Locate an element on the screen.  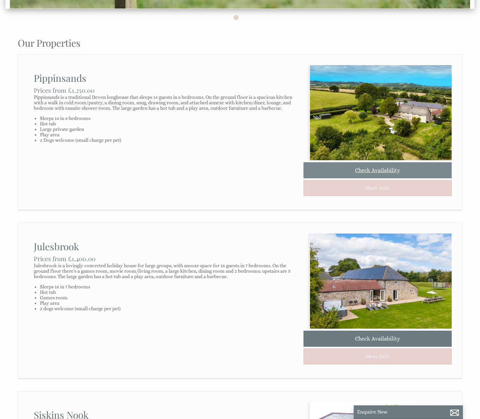
a: Julesbrook is located at coordinates (56, 246).